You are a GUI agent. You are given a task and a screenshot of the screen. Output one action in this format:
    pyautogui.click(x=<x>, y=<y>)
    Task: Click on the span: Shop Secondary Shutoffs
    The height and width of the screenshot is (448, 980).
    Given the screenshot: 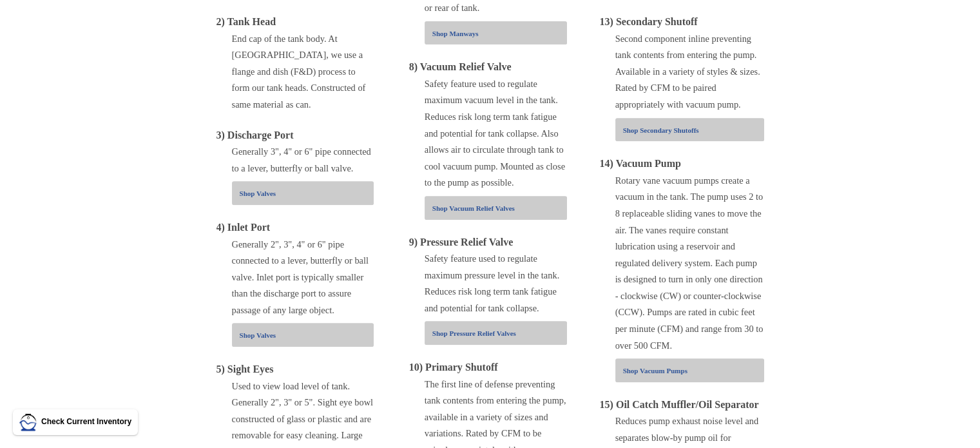 What is the action you would take?
    pyautogui.click(x=661, y=131)
    